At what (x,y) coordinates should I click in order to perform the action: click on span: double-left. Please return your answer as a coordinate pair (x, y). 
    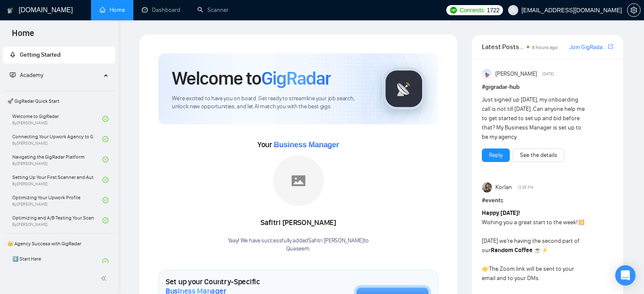
    Looking at the image, I should click on (105, 278).